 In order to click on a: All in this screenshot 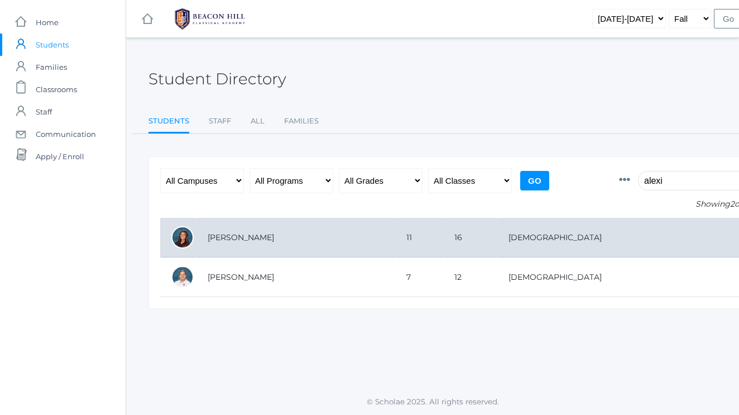, I will do `click(257, 121)`.